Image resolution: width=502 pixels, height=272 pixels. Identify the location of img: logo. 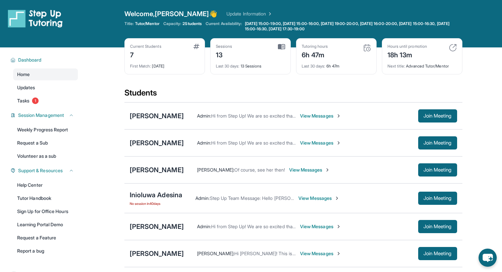
(35, 18).